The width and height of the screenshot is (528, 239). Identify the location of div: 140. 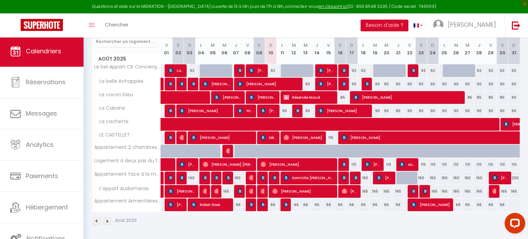
(190, 178).